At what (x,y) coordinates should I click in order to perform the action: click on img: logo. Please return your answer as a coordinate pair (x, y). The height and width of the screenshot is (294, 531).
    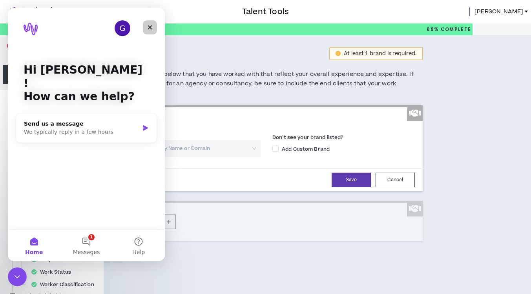
    Looking at the image, I should click on (23, 21).